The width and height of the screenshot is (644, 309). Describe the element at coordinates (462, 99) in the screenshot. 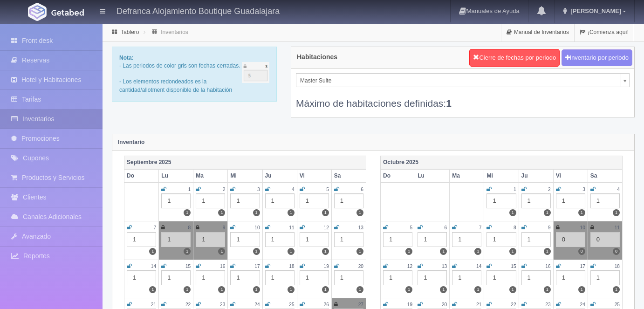

I see `div: Máximo de habitaciones definidas:` at that location.